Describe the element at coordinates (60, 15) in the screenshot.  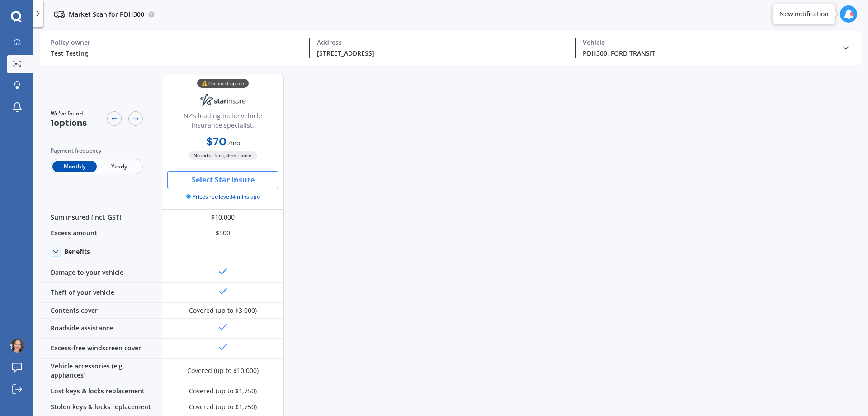
I see `img: rv.0245371a01b30db230af.svg` at that location.